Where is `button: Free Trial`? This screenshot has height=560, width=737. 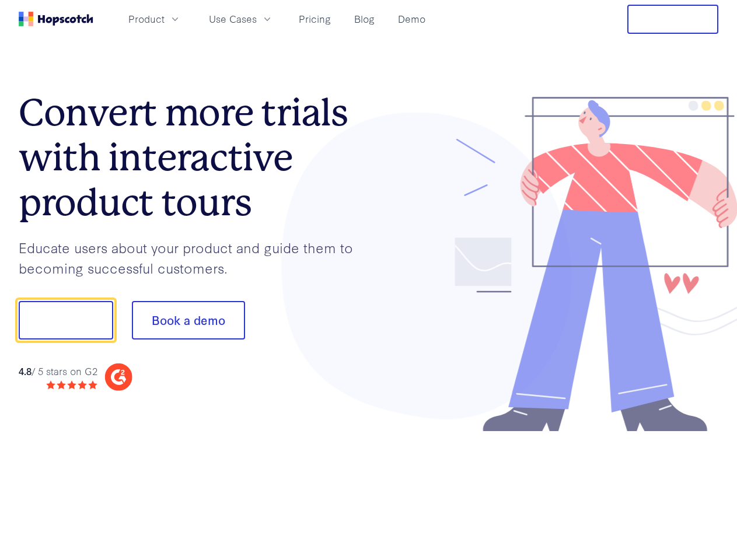 button: Free Trial is located at coordinates (673, 19).